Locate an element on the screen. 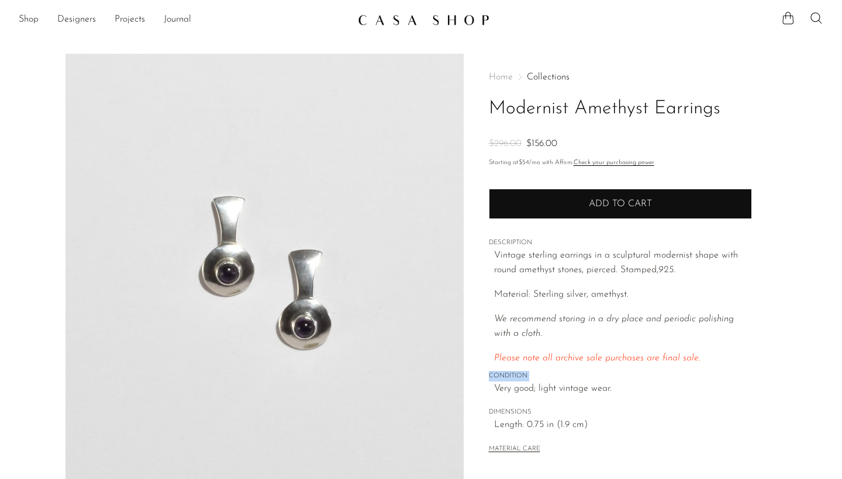  span: Home is located at coordinates (500, 77).